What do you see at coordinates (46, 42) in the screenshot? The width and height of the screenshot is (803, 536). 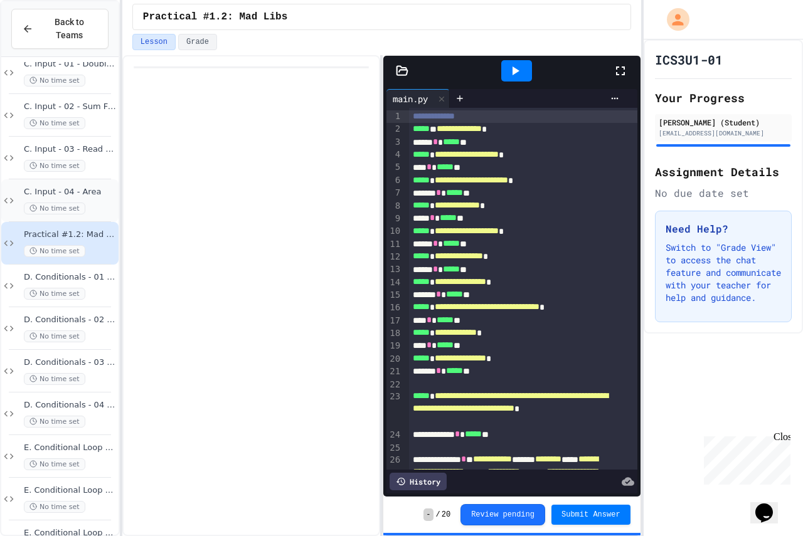 I see `div: Chat with us now!Close` at bounding box center [46, 42].